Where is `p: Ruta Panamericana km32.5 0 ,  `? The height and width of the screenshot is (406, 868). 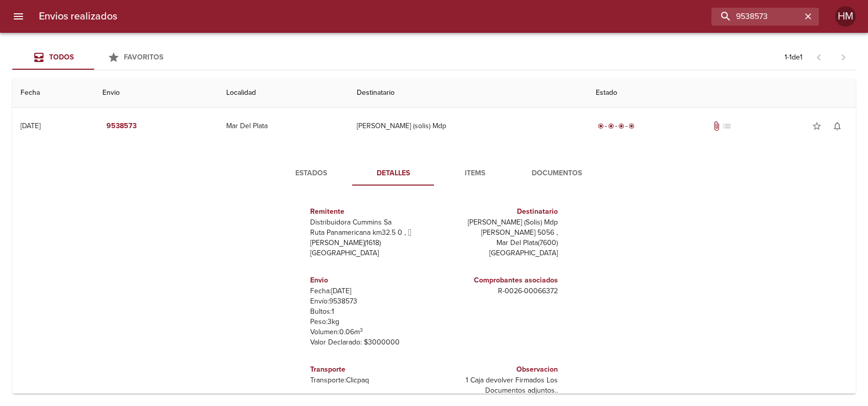
p: Ruta Panamericana km32.5 0 ,   is located at coordinates (370, 233).